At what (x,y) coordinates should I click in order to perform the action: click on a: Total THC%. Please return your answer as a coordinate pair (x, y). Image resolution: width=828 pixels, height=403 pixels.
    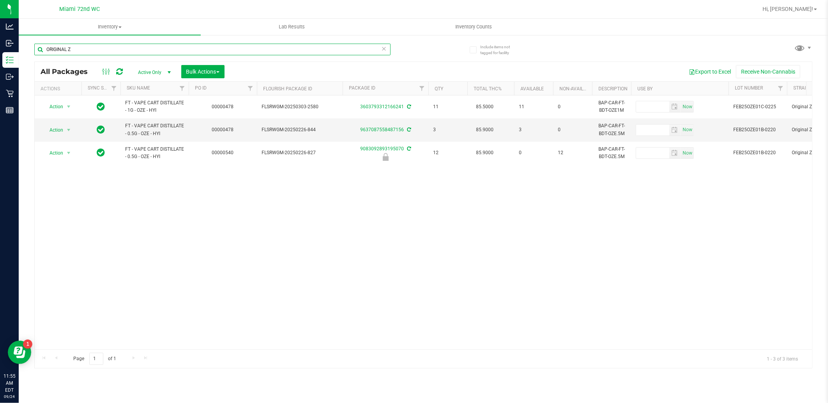
    Looking at the image, I should click on (488, 89).